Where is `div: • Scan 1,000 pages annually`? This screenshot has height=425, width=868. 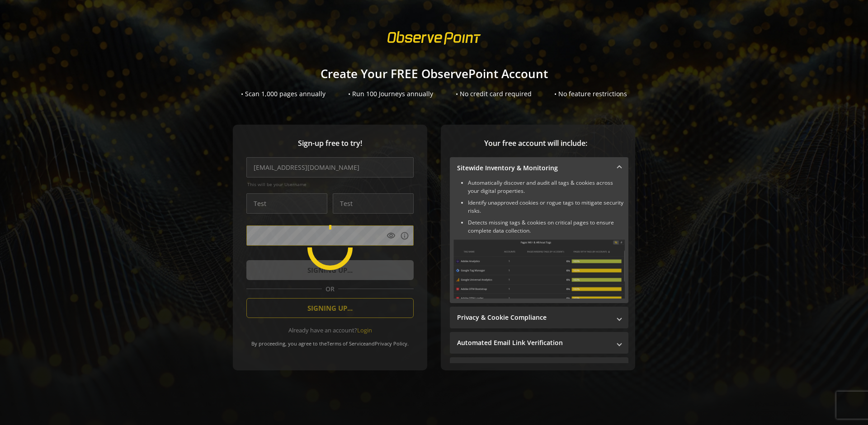
div: • Scan 1,000 pages annually is located at coordinates (283, 94).